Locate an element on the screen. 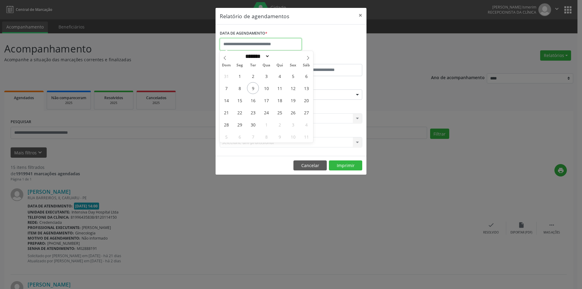 This screenshot has height=289, width=582. span: Agosto 31, 2025 is located at coordinates (226, 76).